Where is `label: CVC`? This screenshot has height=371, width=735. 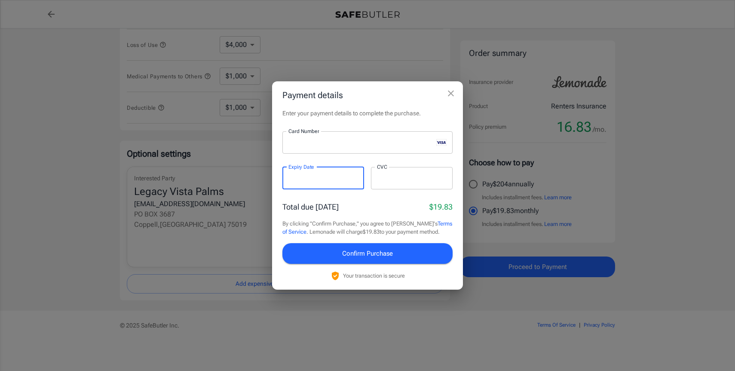
label: CVC is located at coordinates (382, 166).